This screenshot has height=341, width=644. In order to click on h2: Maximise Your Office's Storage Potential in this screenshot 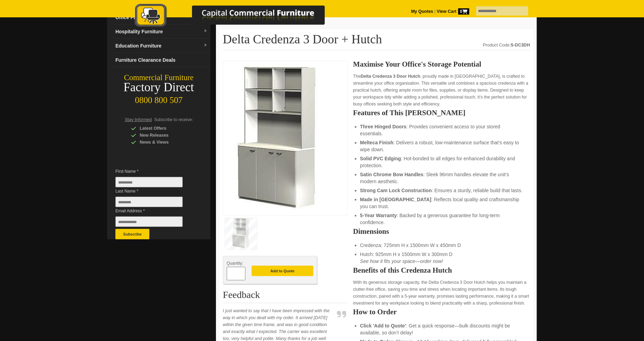, I will do `click(441, 64)`.